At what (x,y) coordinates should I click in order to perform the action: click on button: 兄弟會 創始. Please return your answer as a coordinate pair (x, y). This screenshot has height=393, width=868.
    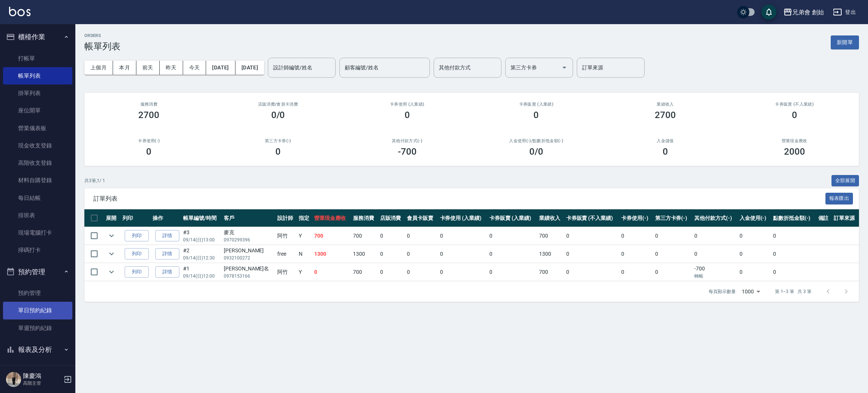
    Looking at the image, I should click on (804, 12).